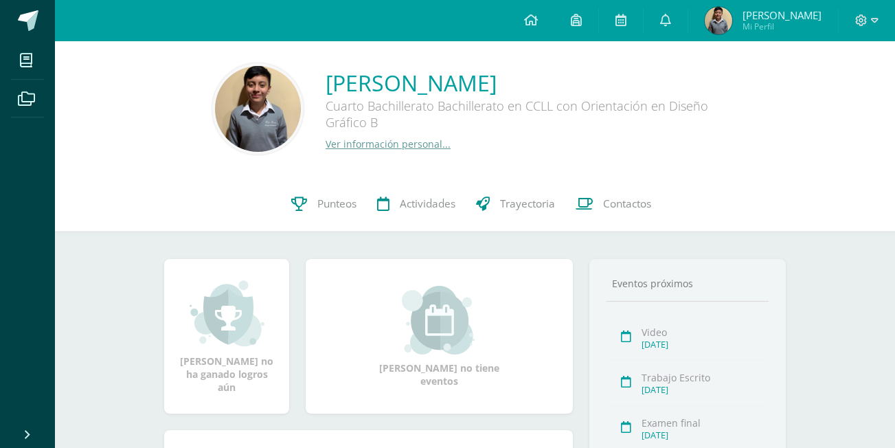 Image resolution: width=895 pixels, height=448 pixels. I want to click on a: Actividades, so click(416, 204).